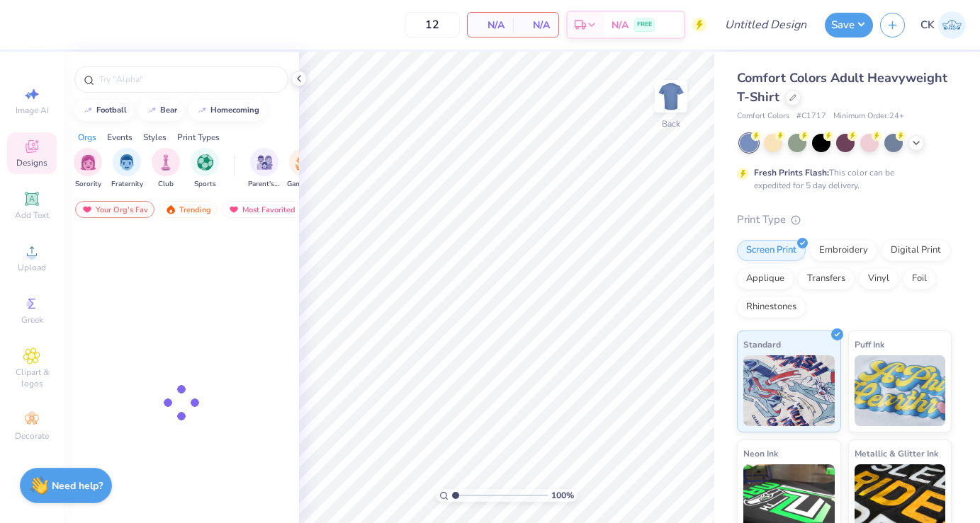 This screenshot has height=523, width=980. I want to click on span: Minimum Order: 24 +, so click(869, 116).